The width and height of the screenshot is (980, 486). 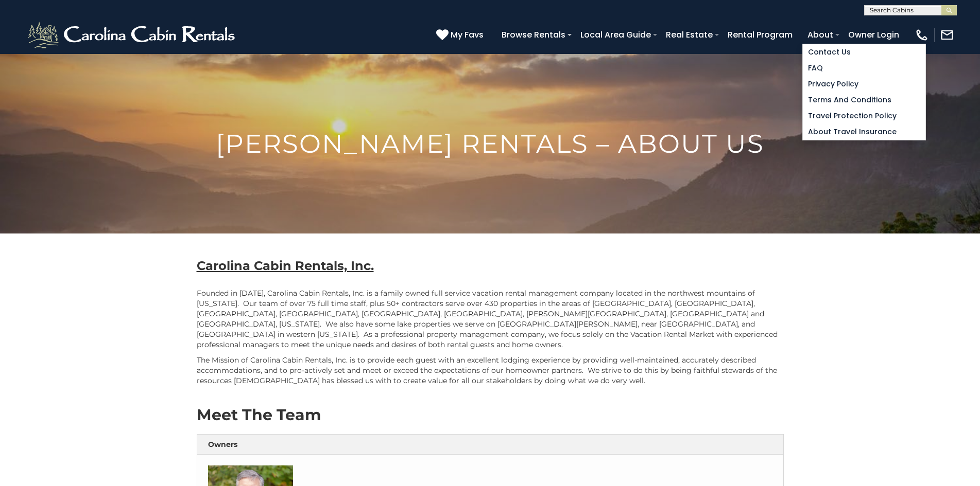 What do you see at coordinates (285, 266) in the screenshot?
I see `b: Carolina Cabin Rentals, Inc.` at bounding box center [285, 266].